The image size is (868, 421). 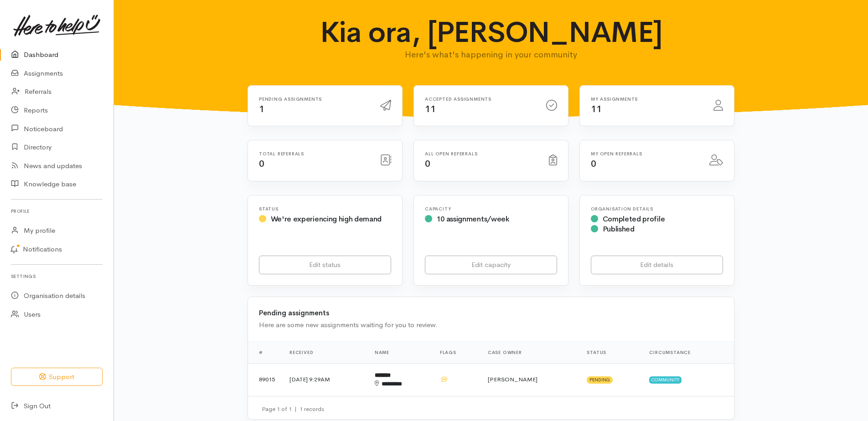 I want to click on td: 89015, so click(x=265, y=379).